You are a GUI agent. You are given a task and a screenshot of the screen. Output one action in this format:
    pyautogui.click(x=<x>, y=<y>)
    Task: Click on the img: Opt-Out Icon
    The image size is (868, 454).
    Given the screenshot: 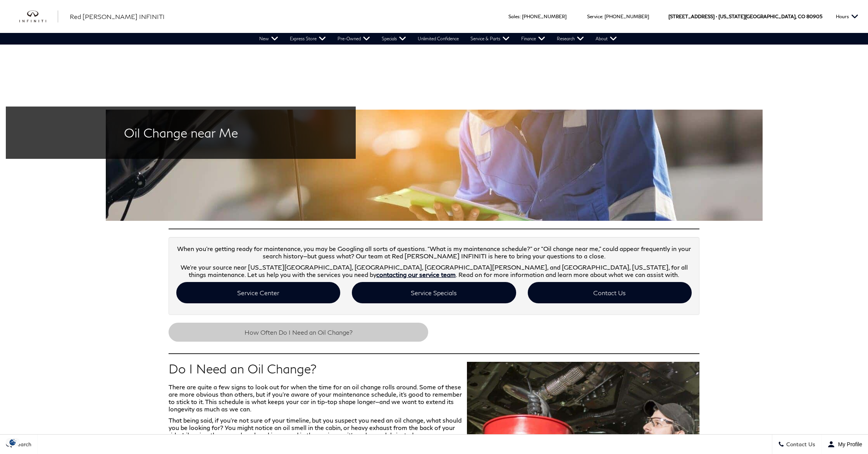 What is the action you would take?
    pyautogui.click(x=13, y=442)
    